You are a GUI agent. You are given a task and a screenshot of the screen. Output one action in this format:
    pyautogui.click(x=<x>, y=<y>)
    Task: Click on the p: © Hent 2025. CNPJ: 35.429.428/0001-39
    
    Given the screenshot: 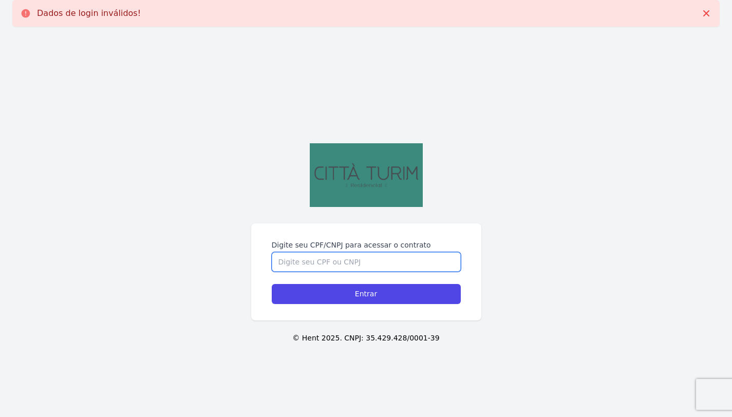 What is the action you would take?
    pyautogui.click(x=366, y=338)
    